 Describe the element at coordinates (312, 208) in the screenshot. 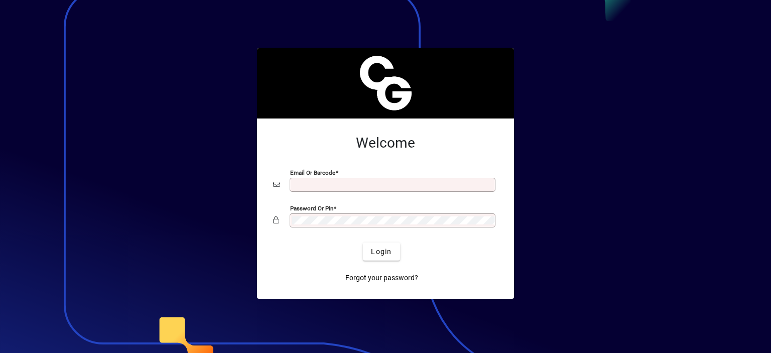

I see `mat-label: Password or Pin` at that location.